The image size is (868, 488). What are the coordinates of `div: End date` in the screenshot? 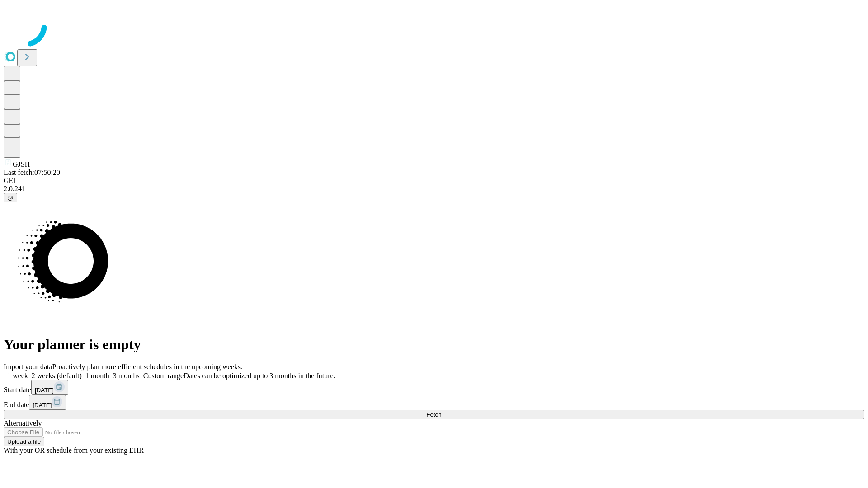 It's located at (434, 403).